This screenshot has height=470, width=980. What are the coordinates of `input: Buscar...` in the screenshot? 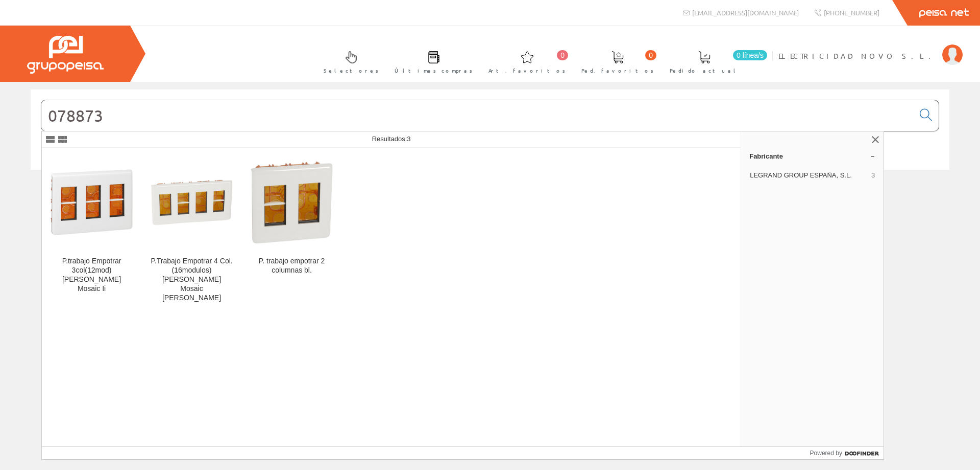 It's located at (478, 115).